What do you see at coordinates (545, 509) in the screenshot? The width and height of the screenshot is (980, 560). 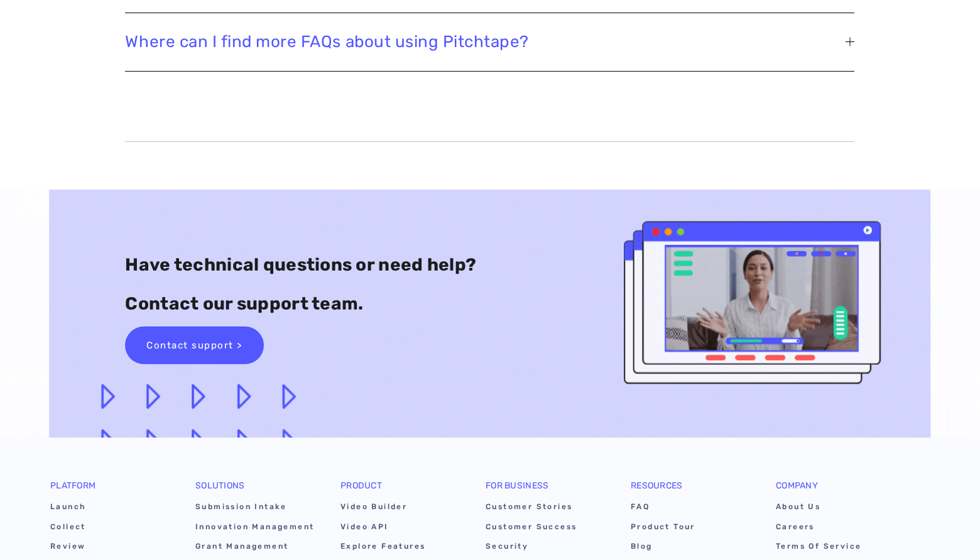 I see `a: Customer Stories` at bounding box center [545, 509].